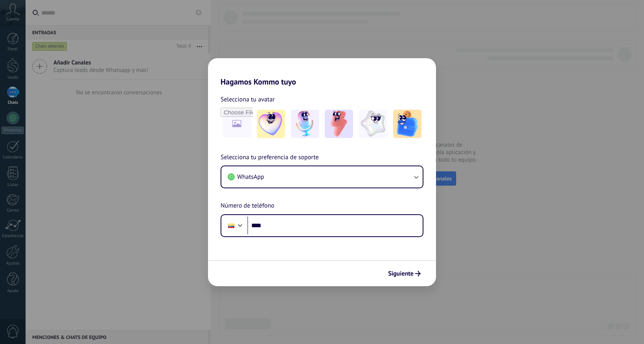 This screenshot has width=644, height=344. I want to click on span: Selecciona tu preferencia de soporte, so click(270, 158).